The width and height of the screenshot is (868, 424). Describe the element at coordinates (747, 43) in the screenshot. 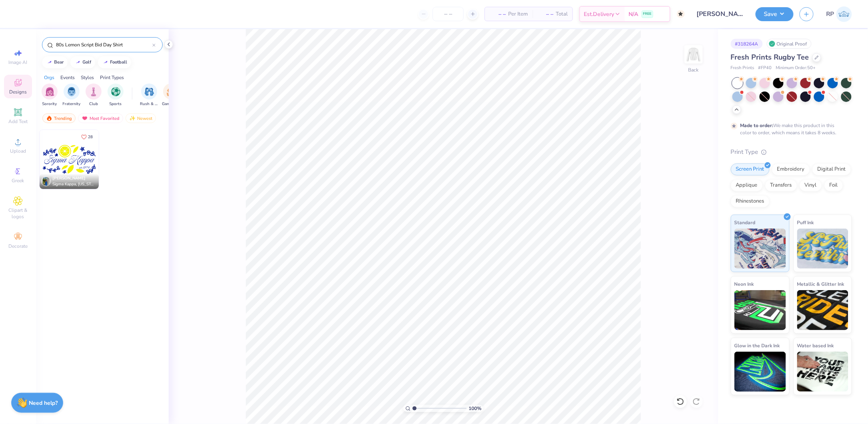

I see `div: # 318264A` at that location.